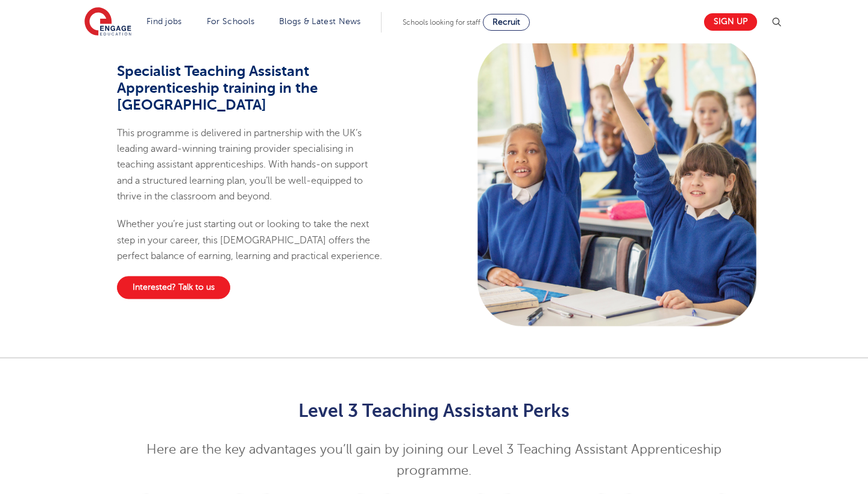 The width and height of the screenshot is (868, 494). Describe the element at coordinates (174, 287) in the screenshot. I see `a: Interested? Talk to us` at that location.